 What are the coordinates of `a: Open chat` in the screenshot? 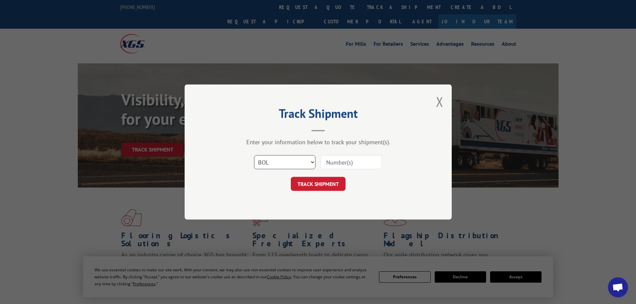 It's located at (618, 287).